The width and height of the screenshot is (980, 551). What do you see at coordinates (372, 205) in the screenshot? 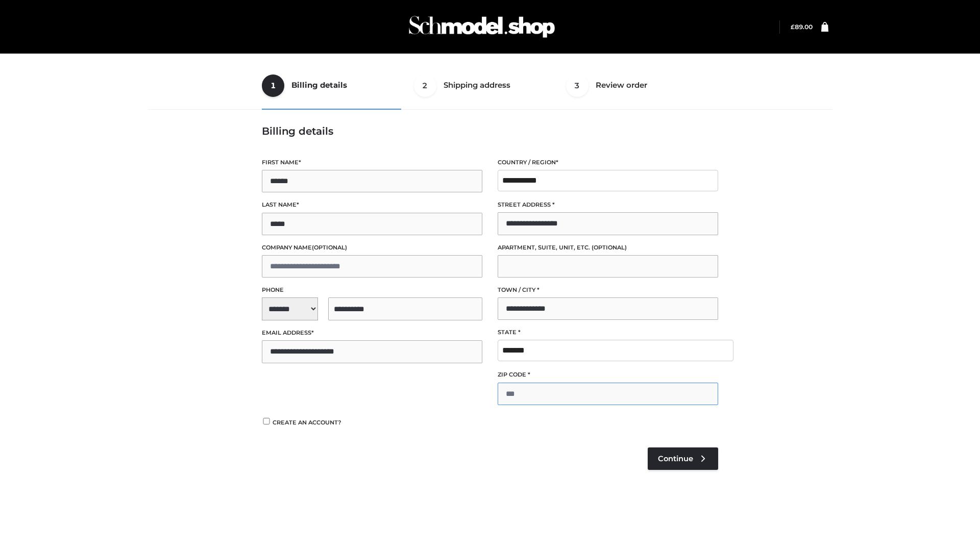
I see `label: Last name` at bounding box center [372, 205].